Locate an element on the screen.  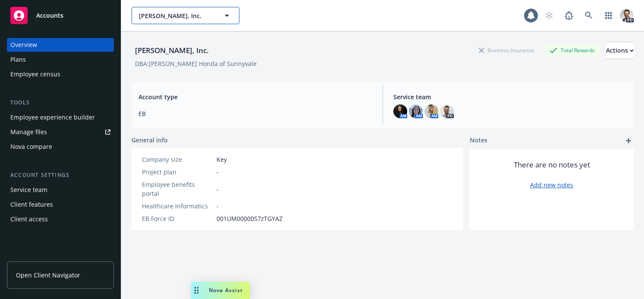
a: Report a Bug is located at coordinates (569, 16).